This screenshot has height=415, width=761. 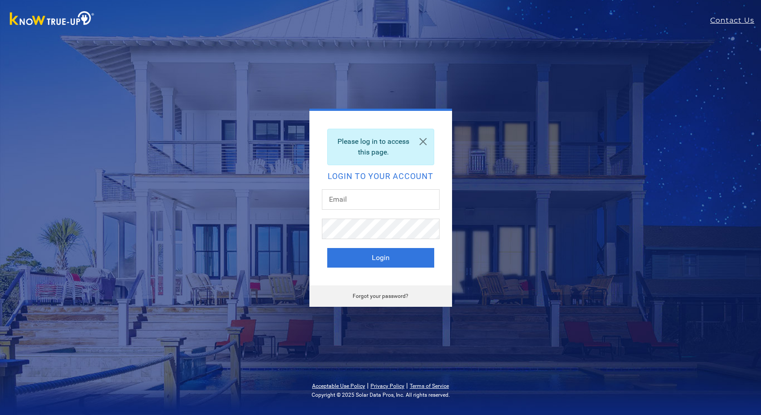 What do you see at coordinates (381, 176) in the screenshot?
I see `h2: Login to your account` at bounding box center [381, 176].